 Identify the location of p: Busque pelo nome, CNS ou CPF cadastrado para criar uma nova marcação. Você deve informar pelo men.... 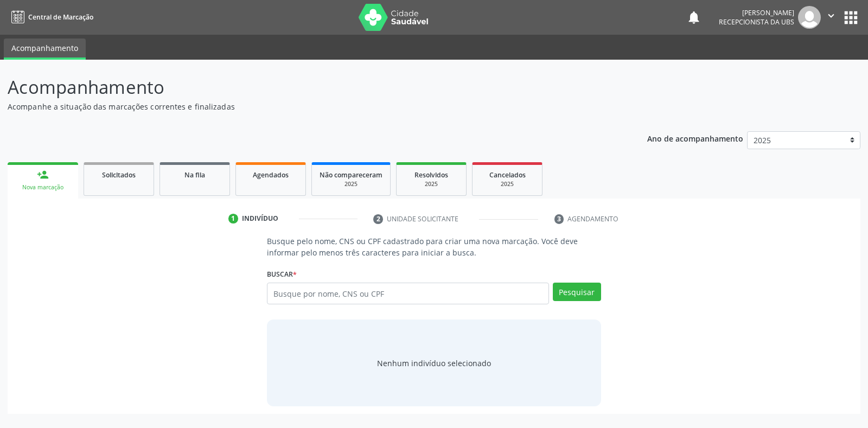
(433, 247).